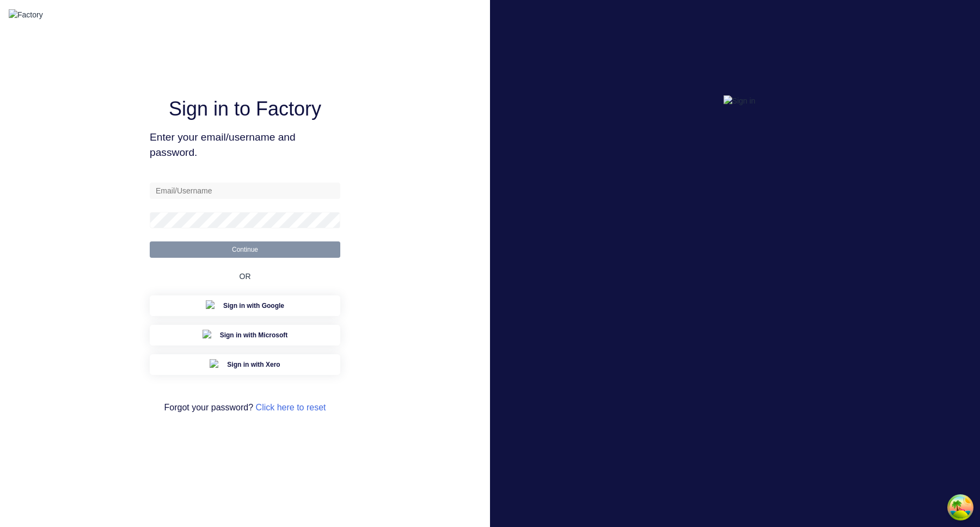 The image size is (980, 527). Describe the element at coordinates (739, 101) in the screenshot. I see `img: Sign in` at that location.